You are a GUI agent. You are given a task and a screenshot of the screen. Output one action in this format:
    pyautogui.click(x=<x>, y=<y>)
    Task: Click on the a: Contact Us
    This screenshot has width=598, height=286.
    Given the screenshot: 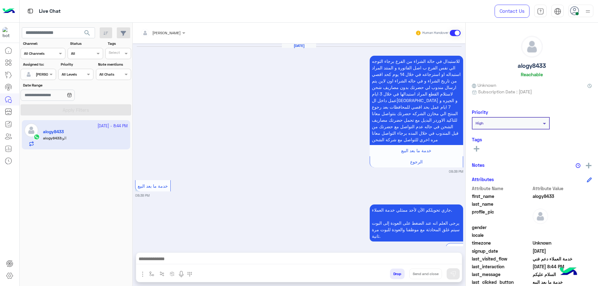 What is the action you would take?
    pyautogui.click(x=512, y=11)
    